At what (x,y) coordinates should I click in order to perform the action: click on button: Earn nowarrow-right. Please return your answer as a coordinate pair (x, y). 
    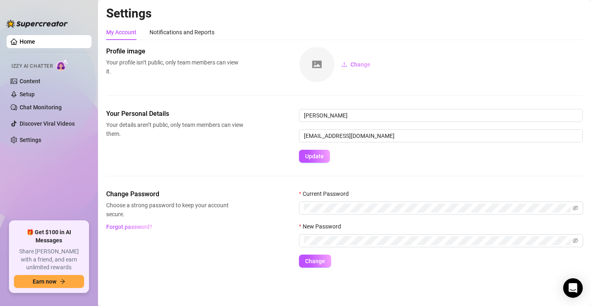
    Looking at the image, I should click on (49, 282).